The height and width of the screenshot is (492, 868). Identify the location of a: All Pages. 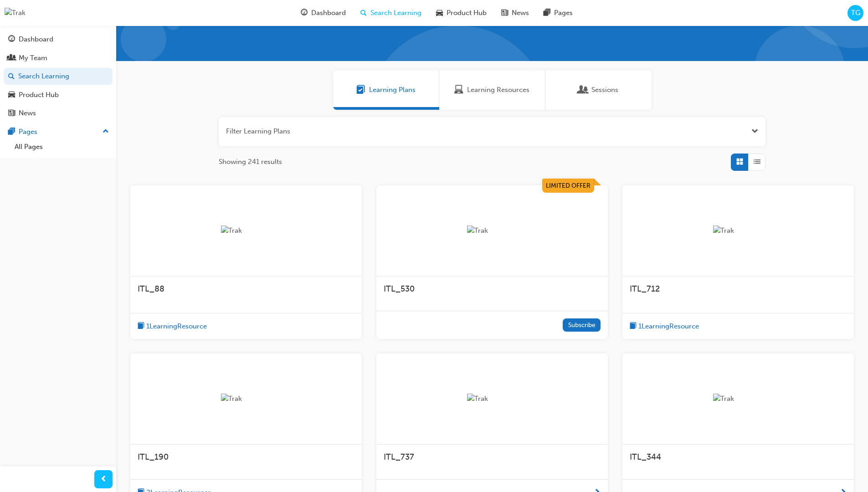
(62, 147).